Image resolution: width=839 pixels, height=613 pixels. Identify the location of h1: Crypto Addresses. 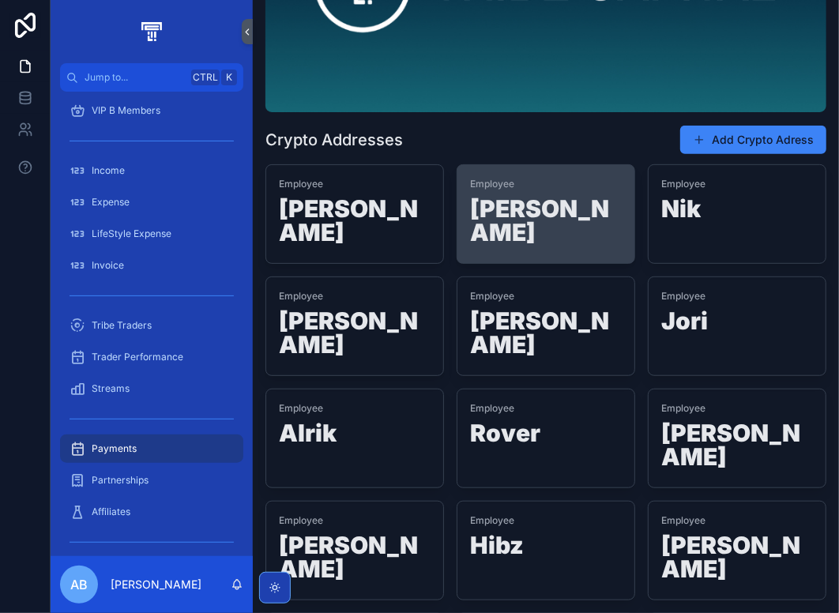
(334, 140).